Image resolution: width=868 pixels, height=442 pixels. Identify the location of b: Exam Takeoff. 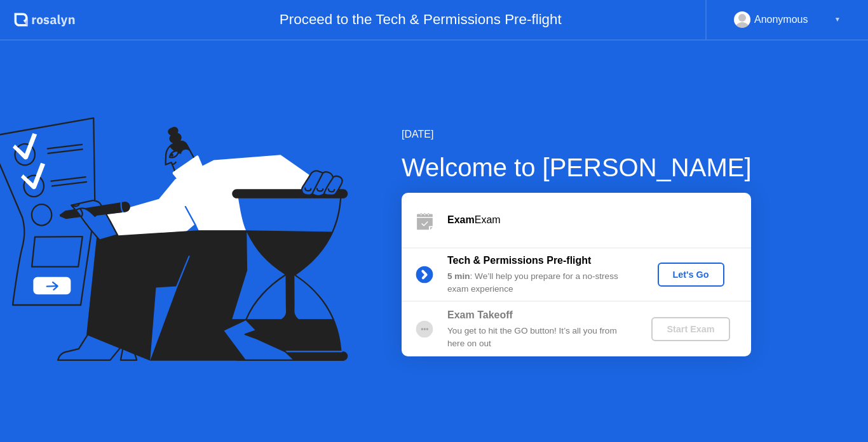
(480, 315).